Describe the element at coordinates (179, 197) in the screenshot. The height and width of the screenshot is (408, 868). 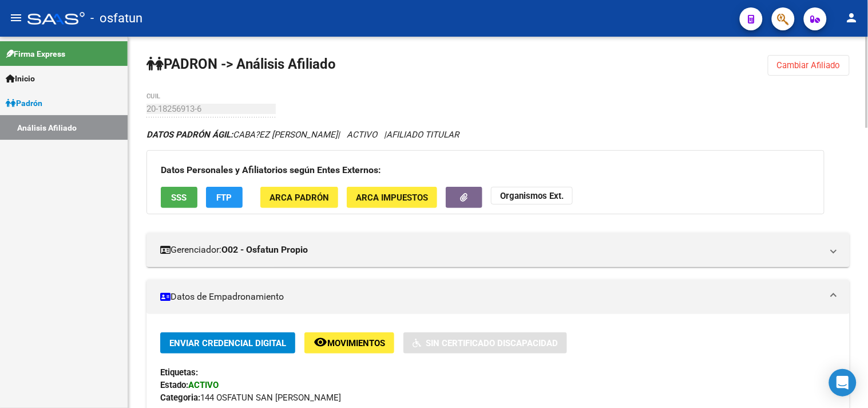
I see `span: SSS` at that location.